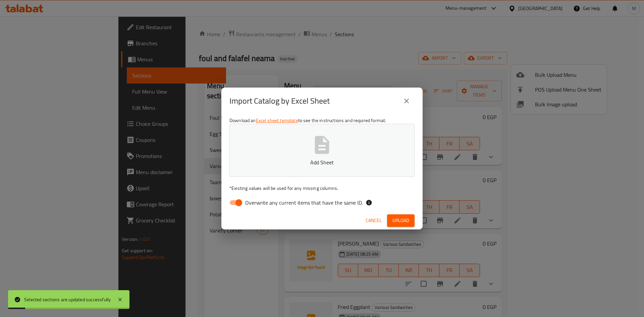  I want to click on div: Download an to see the instructions and required format., so click(322, 163).